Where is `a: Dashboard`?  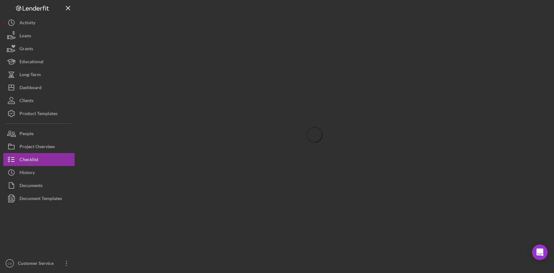 a: Dashboard is located at coordinates (39, 88).